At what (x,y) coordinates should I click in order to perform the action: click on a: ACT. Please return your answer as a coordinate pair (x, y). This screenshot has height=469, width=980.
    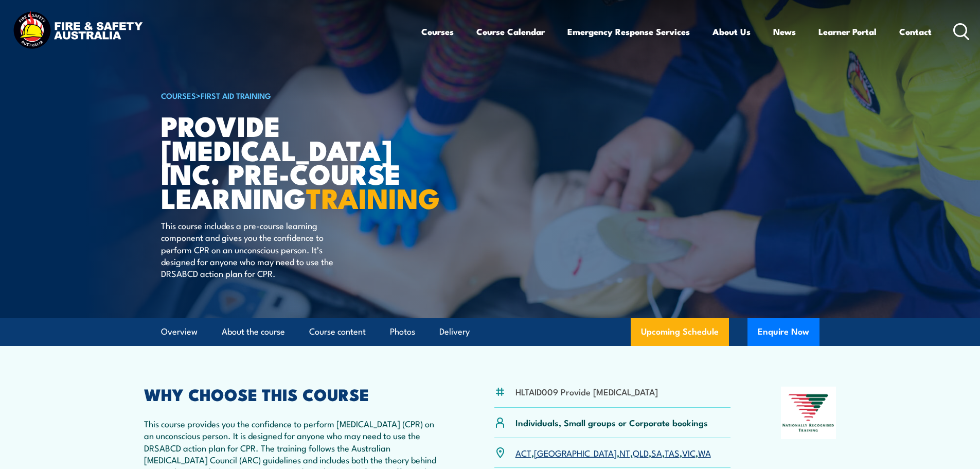
    Looking at the image, I should click on (523, 452).